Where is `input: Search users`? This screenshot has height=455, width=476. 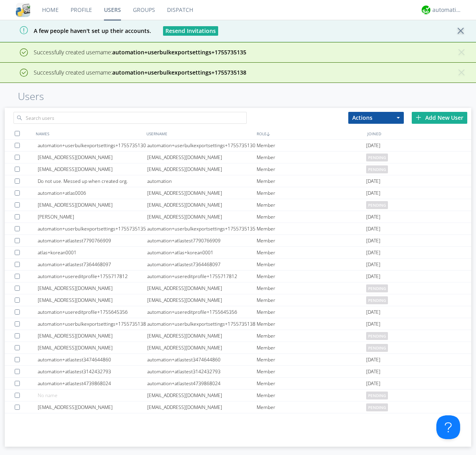 input: Search users is located at coordinates (130, 118).